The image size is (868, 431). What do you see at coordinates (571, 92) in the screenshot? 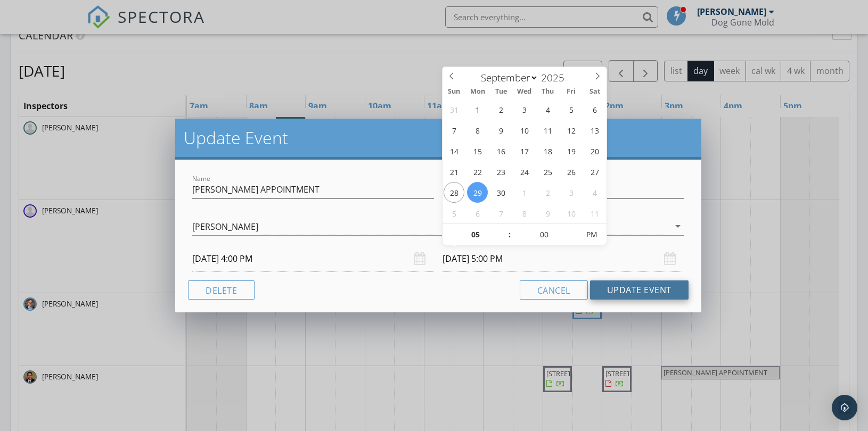
I see `span: Fri` at bounding box center [571, 92].